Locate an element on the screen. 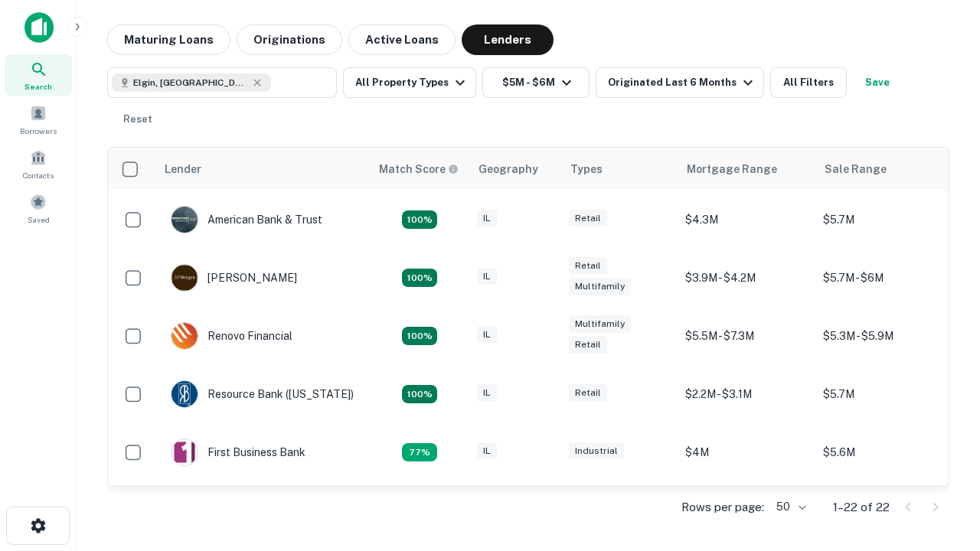  div: First Business Bank is located at coordinates (238, 452).